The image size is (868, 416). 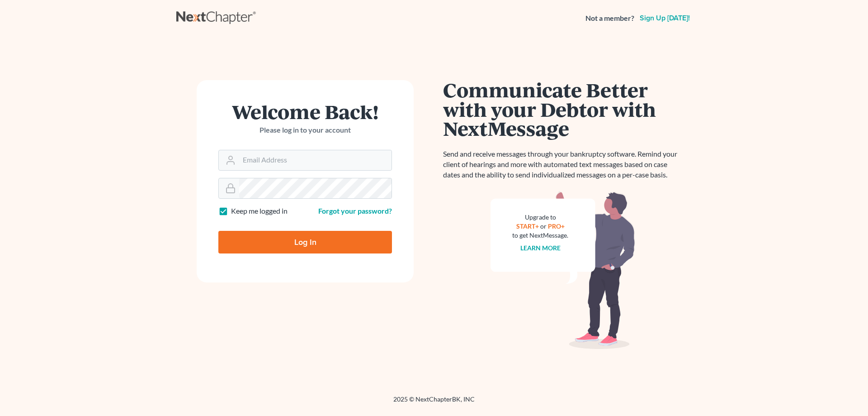 What do you see at coordinates (610, 18) in the screenshot?
I see `strong: Not a member?` at bounding box center [610, 18].